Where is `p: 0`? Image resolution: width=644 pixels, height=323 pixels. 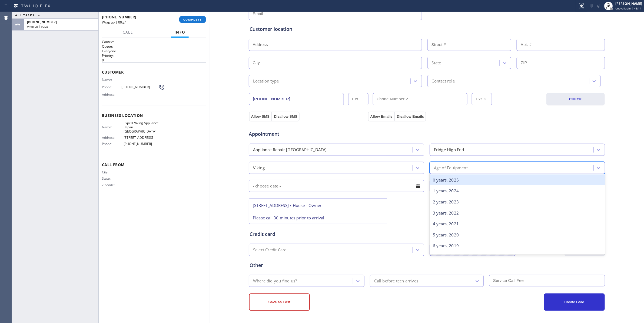 p: 0 is located at coordinates (154, 60).